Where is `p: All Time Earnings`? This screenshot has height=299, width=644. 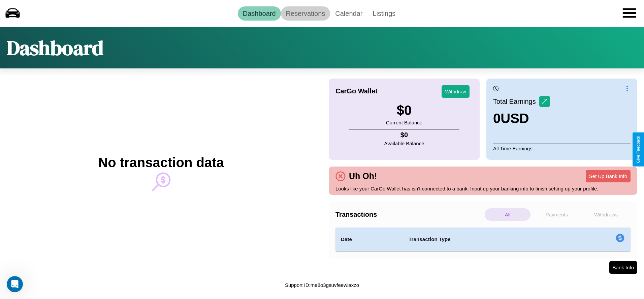
p: All Time Earnings is located at coordinates (562, 148).